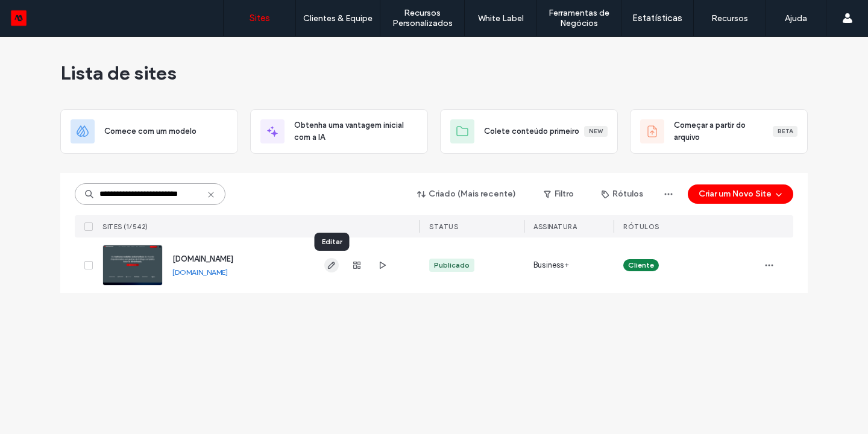  Describe the element at coordinates (339, 131) in the screenshot. I see `div: Obtenha uma vantagem inicial com a IA` at that location.